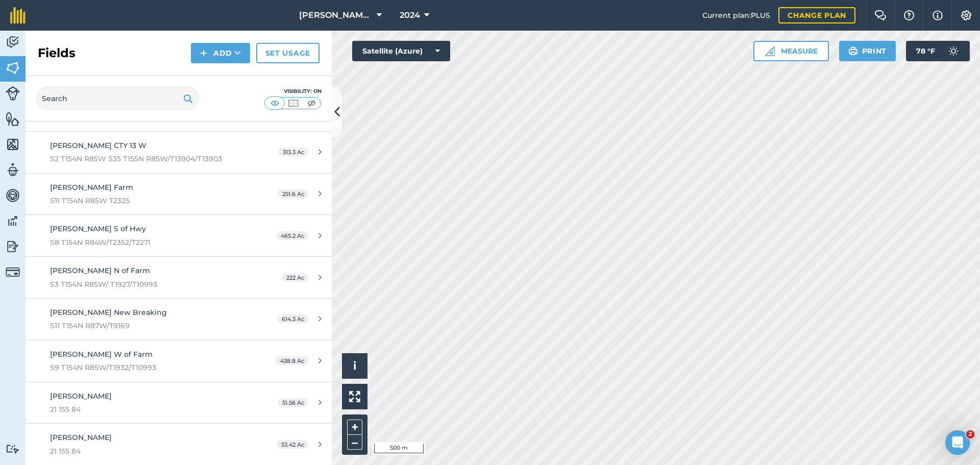  I want to click on button: 78 °F, so click(937, 51).